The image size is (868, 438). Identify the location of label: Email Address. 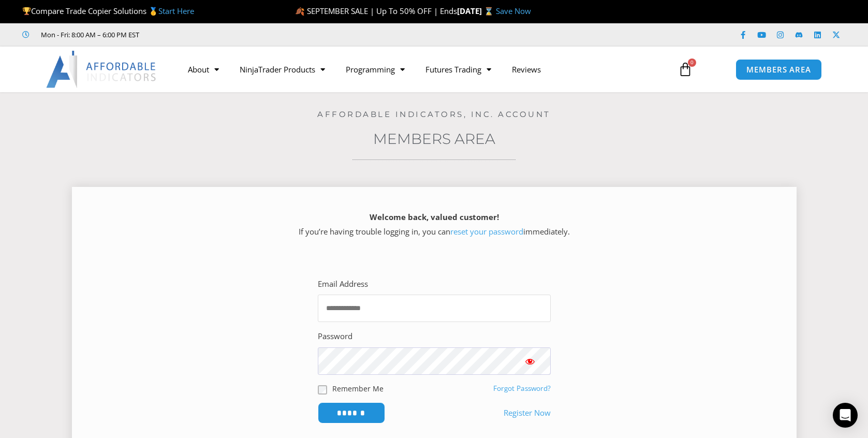
(343, 284).